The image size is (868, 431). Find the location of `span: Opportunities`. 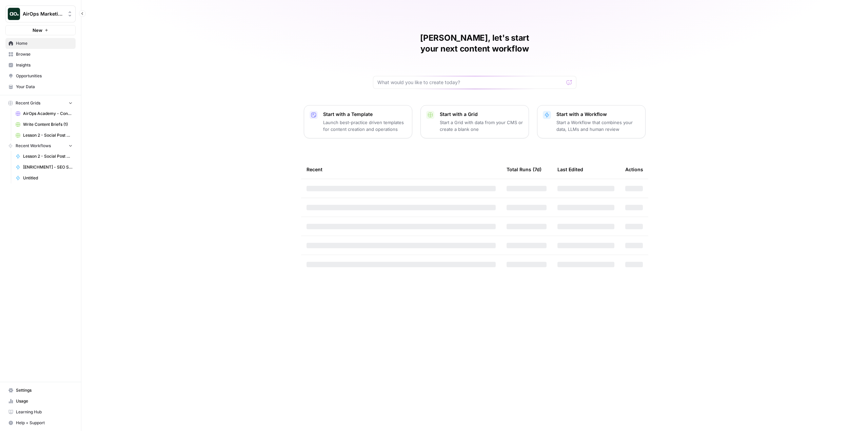

span: Opportunities is located at coordinates (44, 76).